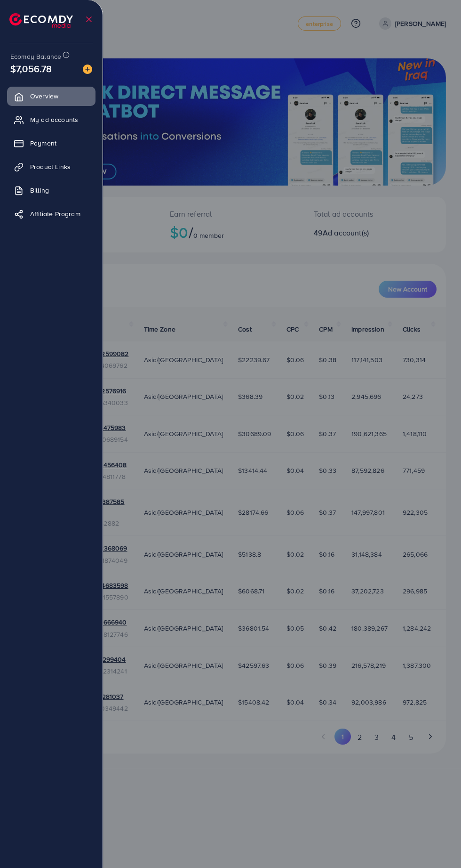 The image size is (461, 868). What do you see at coordinates (43, 143) in the screenshot?
I see `span: Payment` at bounding box center [43, 143].